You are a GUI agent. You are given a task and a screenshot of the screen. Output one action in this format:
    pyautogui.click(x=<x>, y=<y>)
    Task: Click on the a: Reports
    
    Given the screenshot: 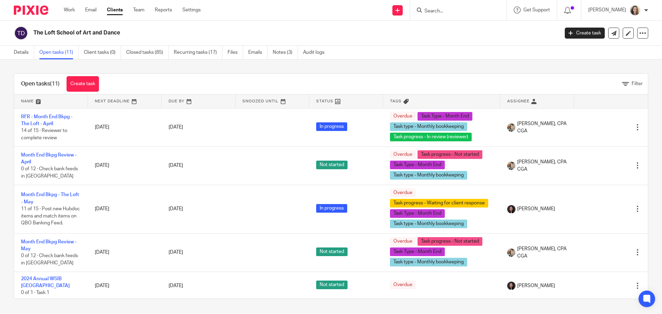 What is the action you would take?
    pyautogui.click(x=163, y=10)
    